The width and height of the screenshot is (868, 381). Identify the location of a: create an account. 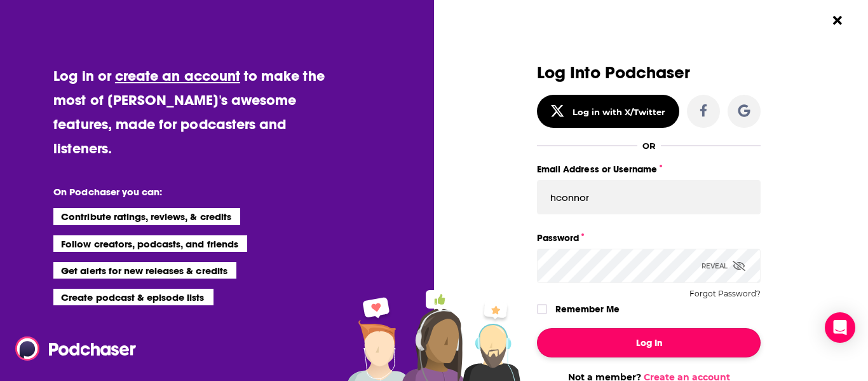
(177, 76).